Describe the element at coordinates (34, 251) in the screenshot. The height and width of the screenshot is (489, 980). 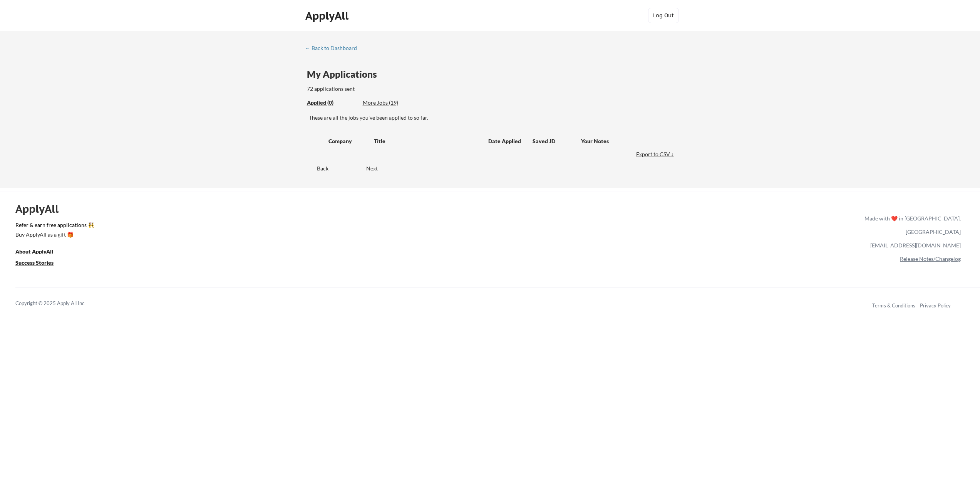
I see `u: About ApplyAll` at that location.